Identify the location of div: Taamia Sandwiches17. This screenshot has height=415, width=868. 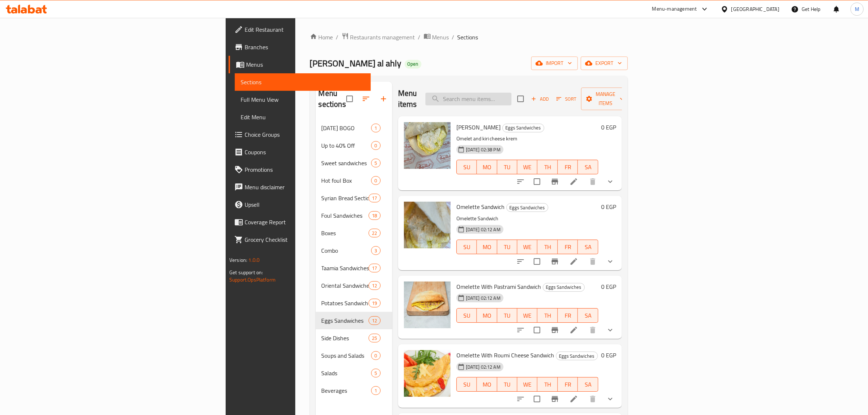
(354, 268).